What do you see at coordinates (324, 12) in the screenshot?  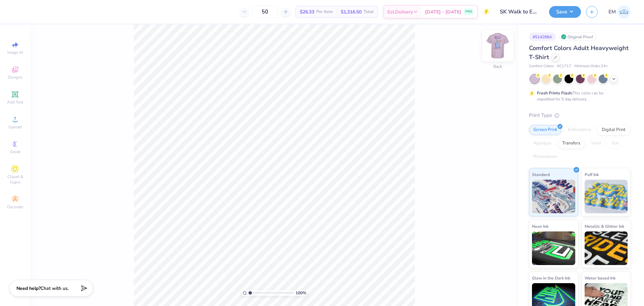 I see `span: Per Item` at bounding box center [324, 12].